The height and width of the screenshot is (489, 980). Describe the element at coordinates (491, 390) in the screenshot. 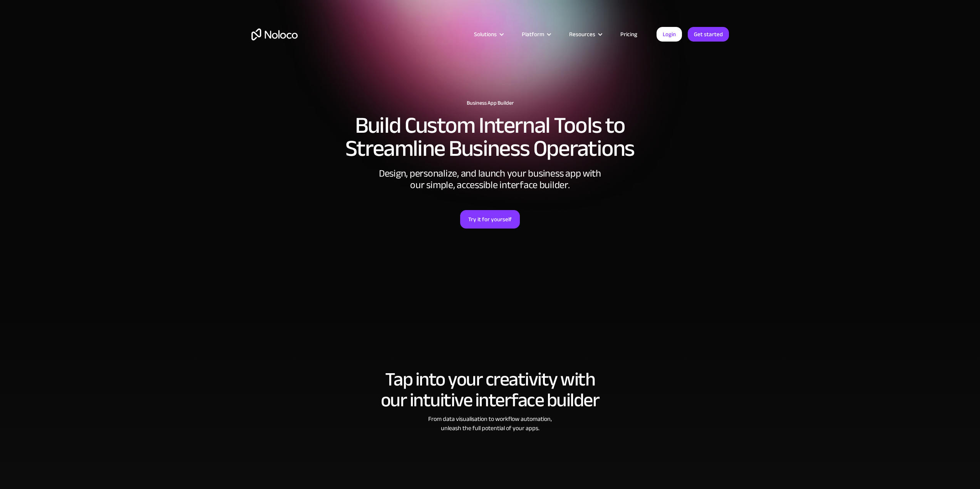

I see `h2: Tap into your creativity with our intuitive interface builder` at that location.